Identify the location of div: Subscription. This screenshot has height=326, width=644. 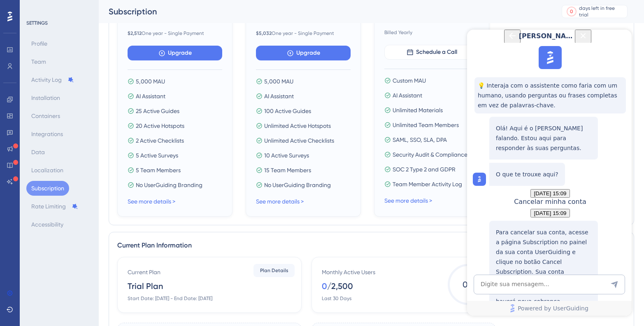
(325, 11).